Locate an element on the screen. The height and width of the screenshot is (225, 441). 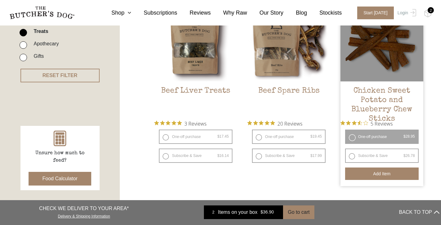
label: Treats is located at coordinates (39, 31).